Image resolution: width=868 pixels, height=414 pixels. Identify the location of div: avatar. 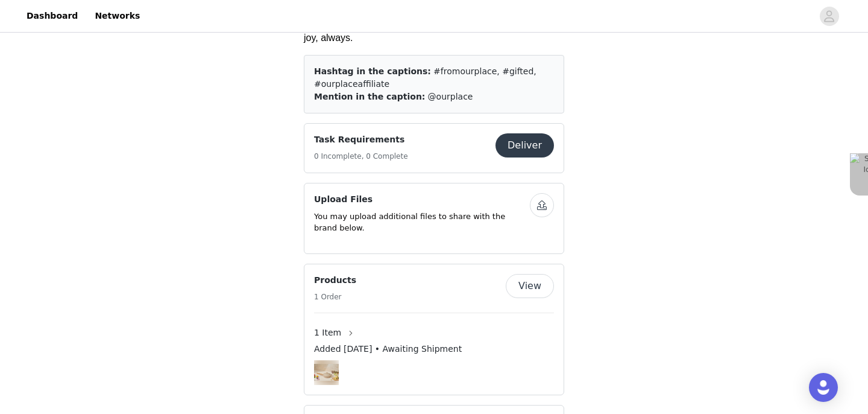
(829, 16).